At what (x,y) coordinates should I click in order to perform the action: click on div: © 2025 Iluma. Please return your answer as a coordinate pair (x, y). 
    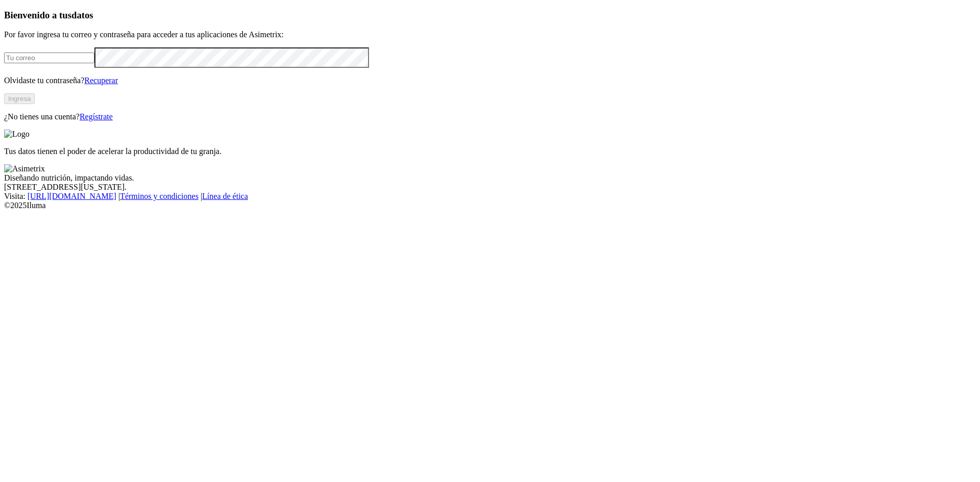
    Looking at the image, I should click on (490, 205).